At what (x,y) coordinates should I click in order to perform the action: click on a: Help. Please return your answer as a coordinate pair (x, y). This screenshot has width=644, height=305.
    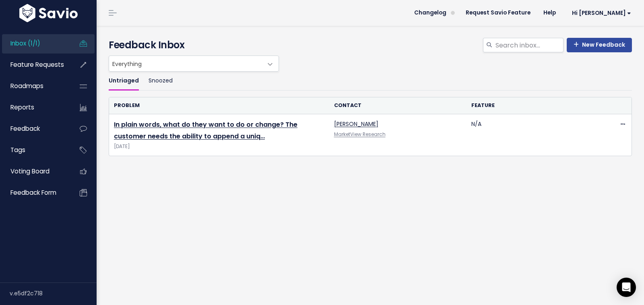
    Looking at the image, I should click on (549, 13).